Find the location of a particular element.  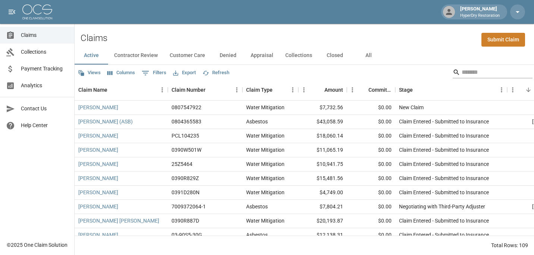

button: Show filters is located at coordinates (154, 73).